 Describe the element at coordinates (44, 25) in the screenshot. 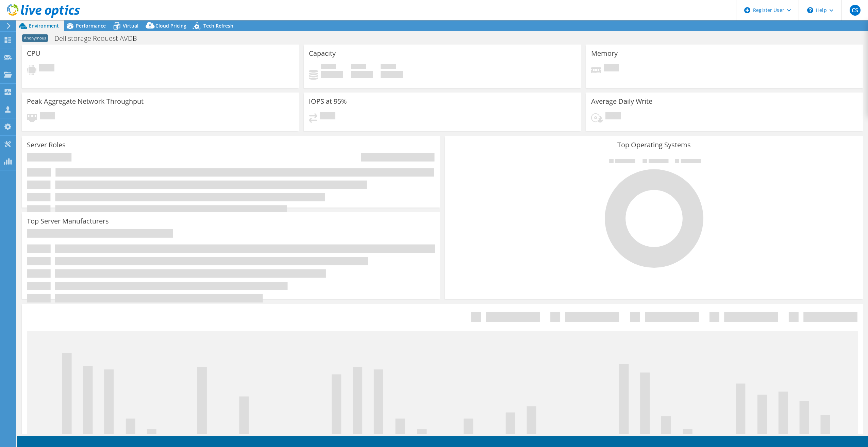

I see `span: Environment` at that location.